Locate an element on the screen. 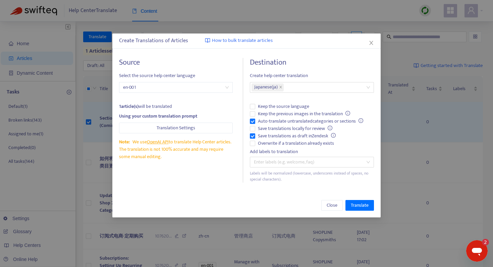 This screenshot has width=493, height=267. button: Translation Settings is located at coordinates (176, 128).